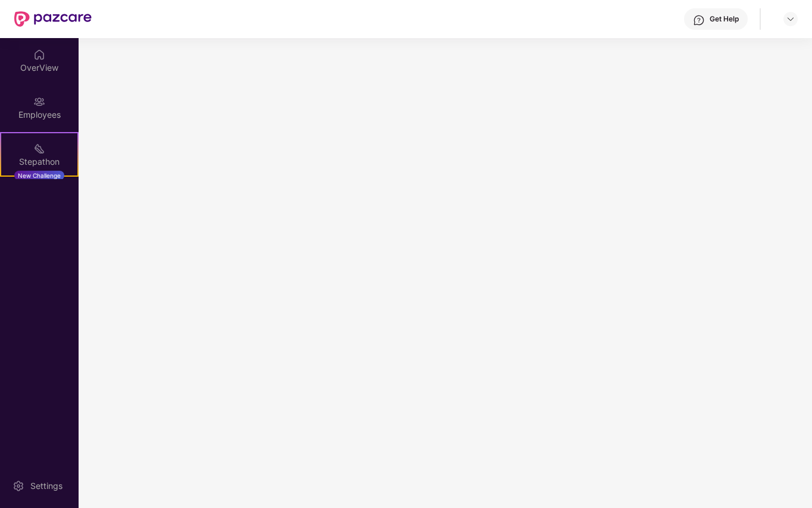 This screenshot has height=508, width=812. Describe the element at coordinates (46, 486) in the screenshot. I see `div: Settings` at that location.